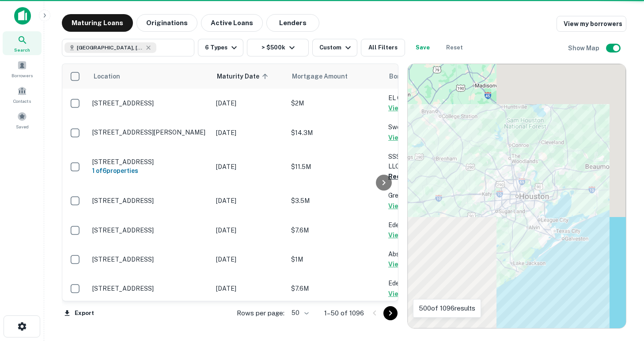  Describe the element at coordinates (97, 23) in the screenshot. I see `button: Maturing Loans` at that location.